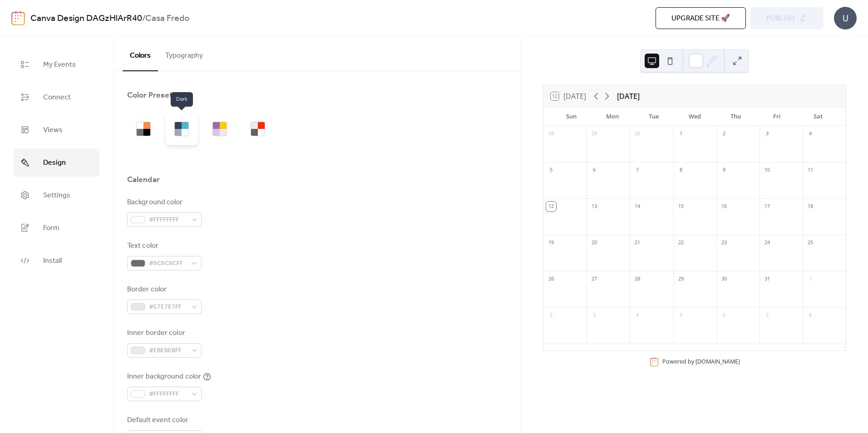  Describe the element at coordinates (86, 18) in the screenshot. I see `a: Canva Design DAGzHlArR40` at that location.